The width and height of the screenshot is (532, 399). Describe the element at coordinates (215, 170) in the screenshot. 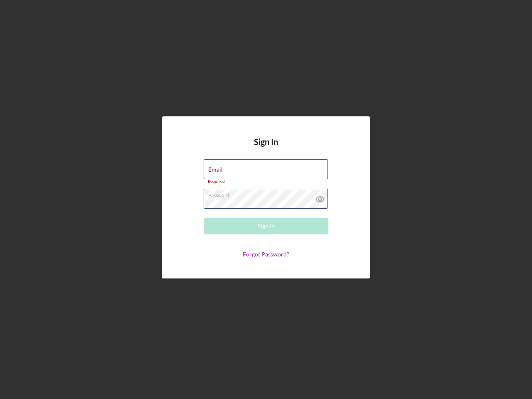

I see `label: Email` at that location.